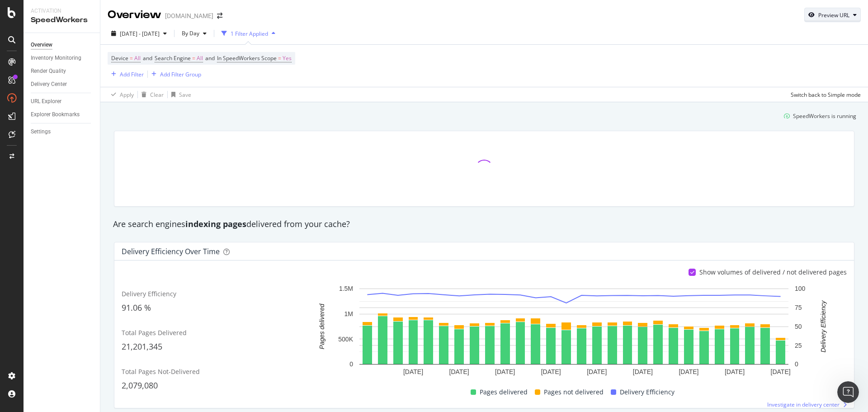 The width and height of the screenshot is (868, 412). What do you see at coordinates (142, 346) in the screenshot?
I see `span: 21,201,345` at bounding box center [142, 346].